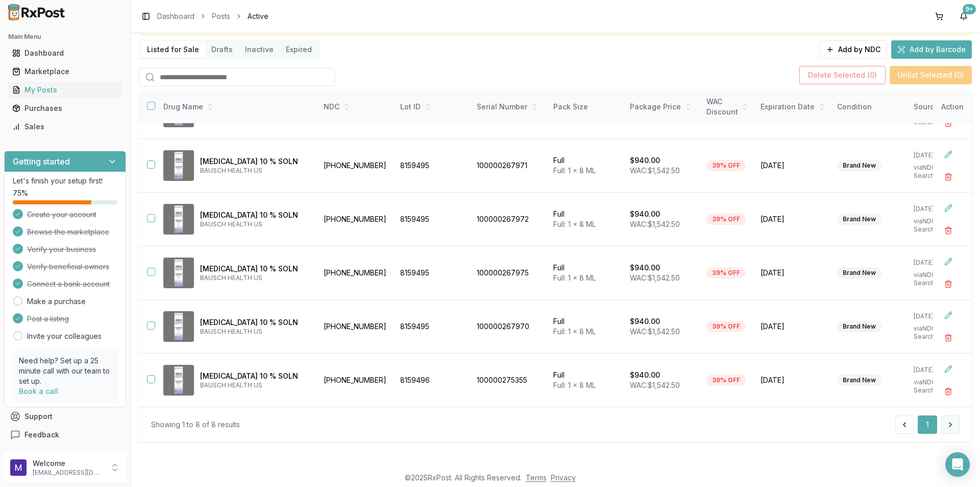  I want to click on span: Active, so click(258, 16).